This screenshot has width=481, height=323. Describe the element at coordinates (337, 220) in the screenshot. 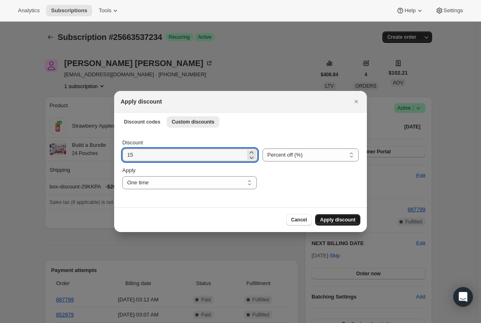

I see `span: Apply discount` at that location.